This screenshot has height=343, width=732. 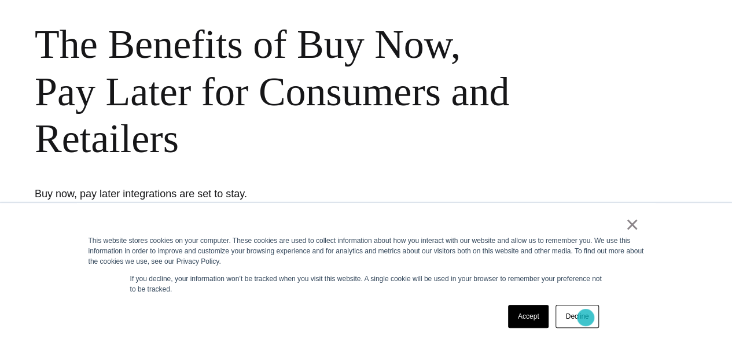 What do you see at coordinates (278, 91) in the screenshot?
I see `div: The Benefits of Buy Now, Pay Later for Consumers and Retailers` at bounding box center [278, 91].